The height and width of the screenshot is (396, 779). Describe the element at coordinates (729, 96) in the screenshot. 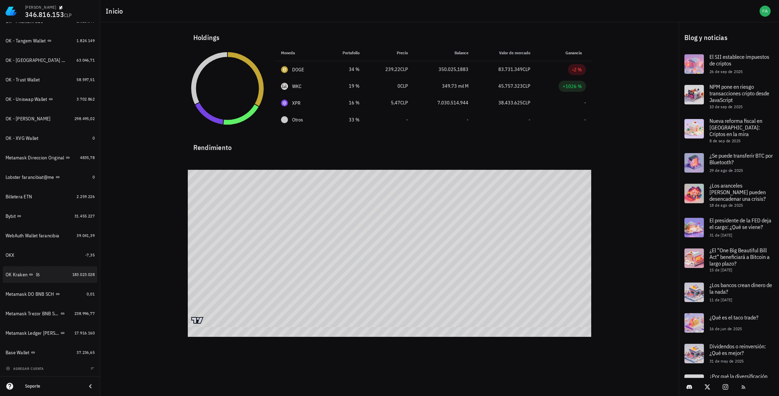

I see `a: NPM pone en riesgo transacciones cripto desde JavaScript 10 de sep de 2025` at that location.